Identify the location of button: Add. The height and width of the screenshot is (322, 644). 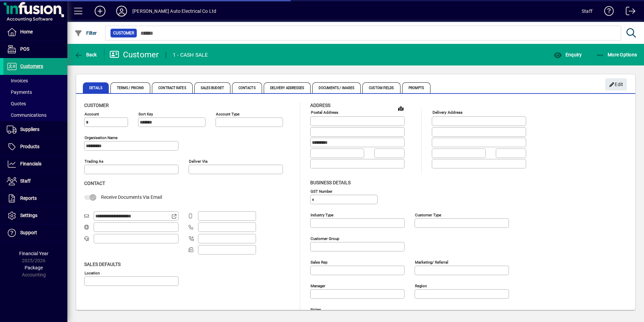
(100, 11).